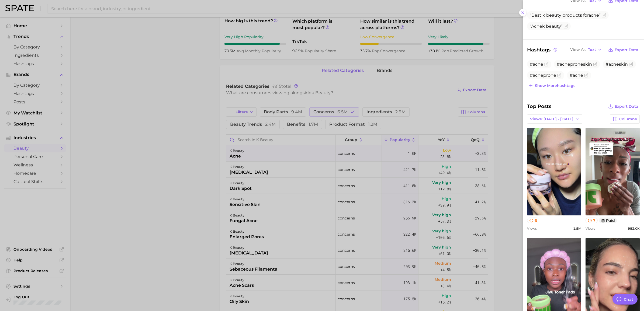 Image resolution: width=644 pixels, height=311 pixels. Describe the element at coordinates (543, 75) in the screenshot. I see `span: #acneprone` at that location.